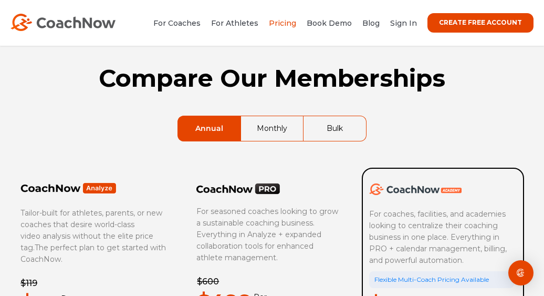 The width and height of the screenshot is (544, 296). Describe the element at coordinates (91, 230) in the screenshot. I see `span: Tailor-built for athletes, parents, or new coaches that desire world-class video analysis without...` at that location.